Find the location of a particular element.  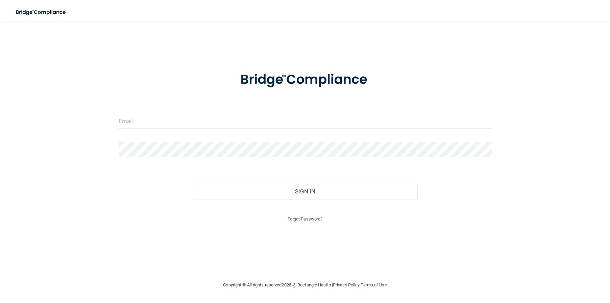

button: Sign In is located at coordinates (305, 191).